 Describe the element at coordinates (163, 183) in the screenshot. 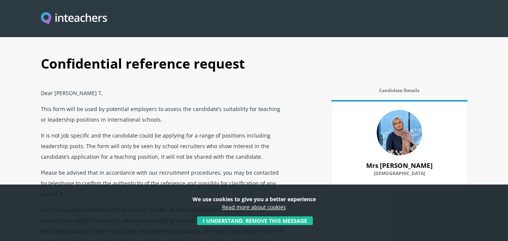

I see `p: Please be advised that in accordance with our recruitment procedures, you may be contacted by tel...` at that location.